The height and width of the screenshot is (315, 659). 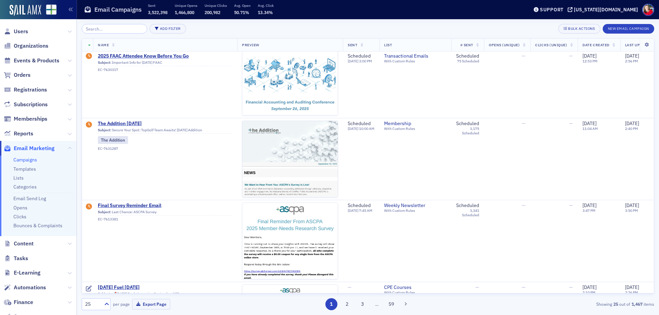 What do you see at coordinates (165, 70) in the screenshot?
I see `div: EC-7630317` at bounding box center [165, 70].